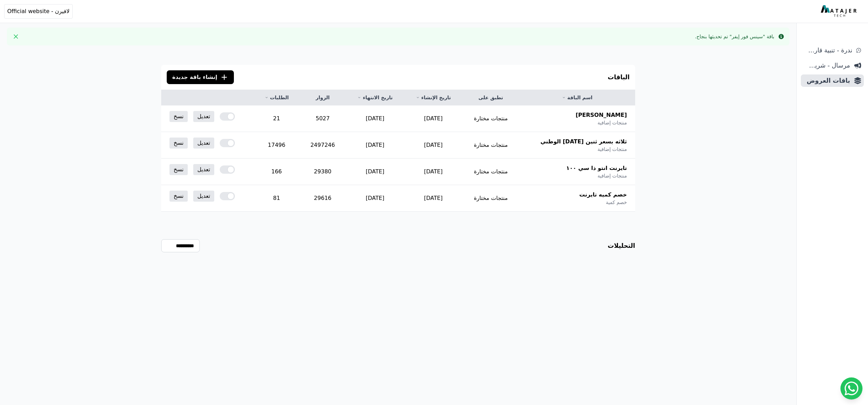 The image size is (868, 405). Describe the element at coordinates (276, 145) in the screenshot. I see `td: 17496` at that location.